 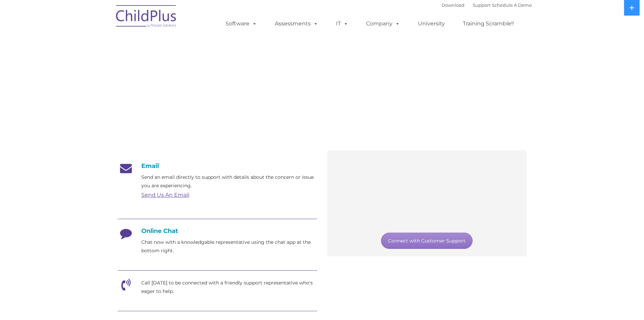 I want to click on a: Send Us An Email, so click(x=165, y=195).